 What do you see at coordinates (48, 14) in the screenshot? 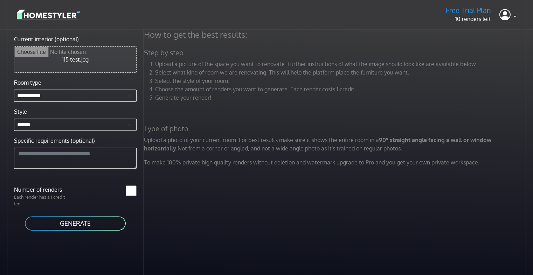
I see `img: logo-3de290ba35641baa71223ecac5eacb59cb85b4c7fdf211dc9aaecaaee71ea2f8.svg` at bounding box center [48, 14].